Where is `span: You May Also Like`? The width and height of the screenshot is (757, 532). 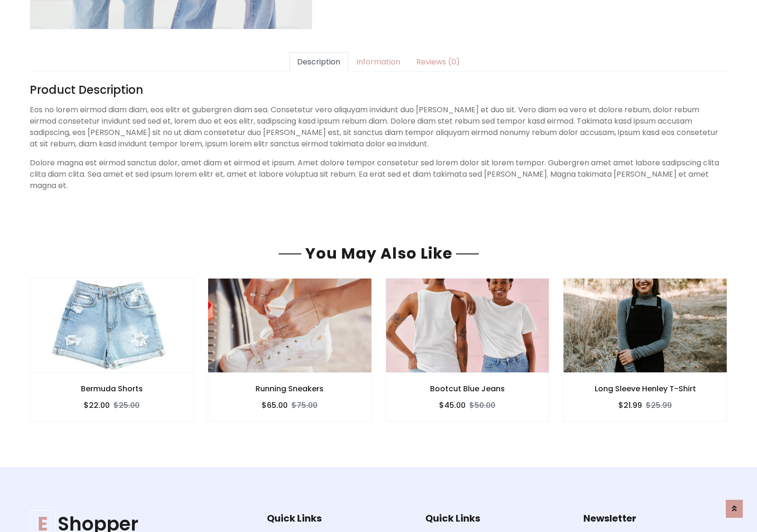 span: You May Also Like is located at coordinates (378, 253).